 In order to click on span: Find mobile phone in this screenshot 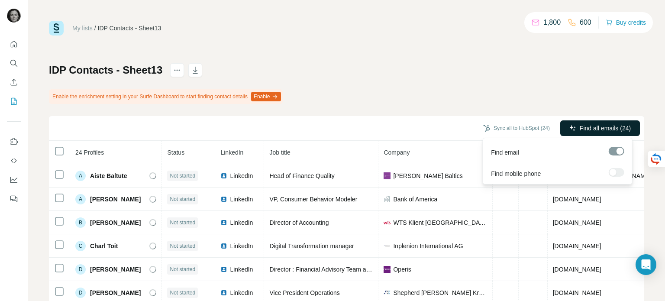, I will do `click(516, 174)`.